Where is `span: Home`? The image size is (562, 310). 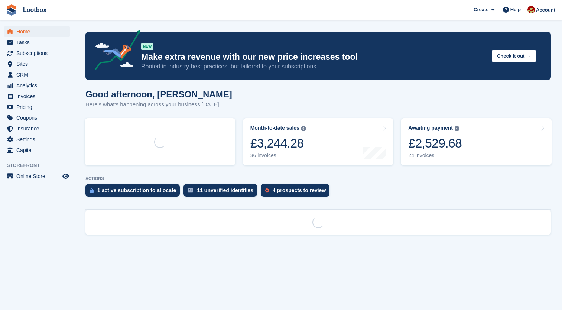 span: Home is located at coordinates (39, 32).